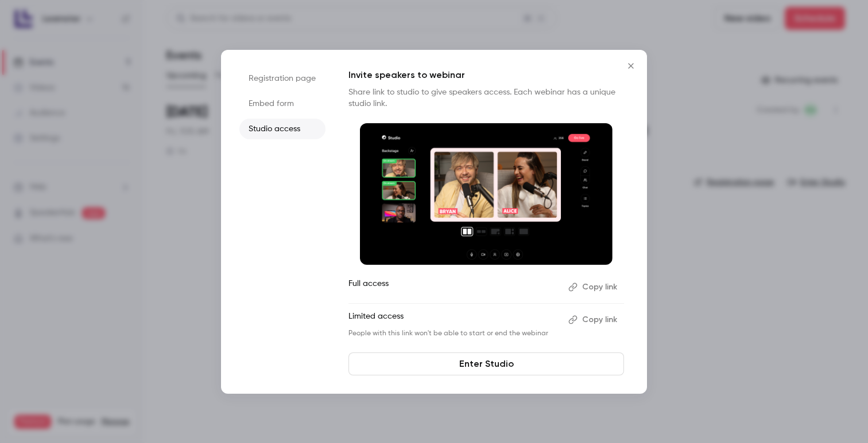 This screenshot has width=868, height=443. Describe the element at coordinates (631, 66) in the screenshot. I see `button: Close` at that location.